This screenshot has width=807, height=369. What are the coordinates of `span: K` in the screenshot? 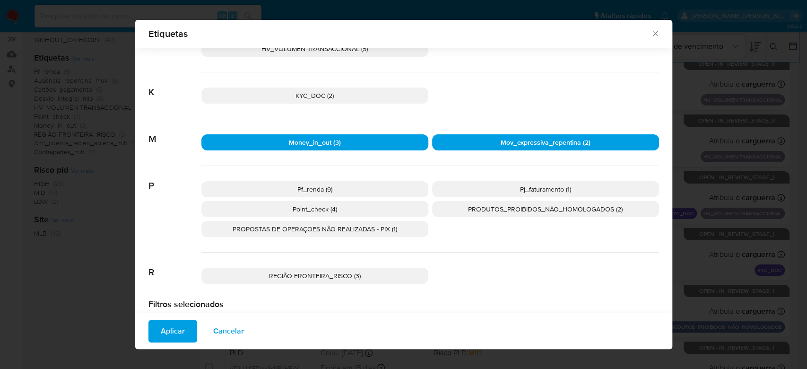 It's located at (175, 85).